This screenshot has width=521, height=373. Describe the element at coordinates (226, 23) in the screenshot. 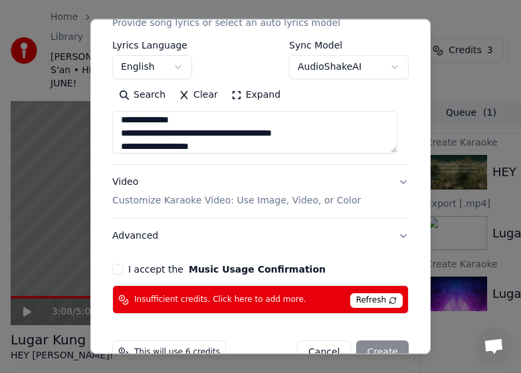

I see `p: Provide song lyrics or select an auto lyrics model` at that location.